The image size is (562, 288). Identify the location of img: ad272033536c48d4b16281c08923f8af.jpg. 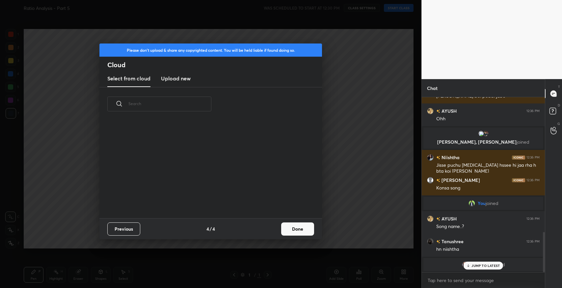
(431, 158).